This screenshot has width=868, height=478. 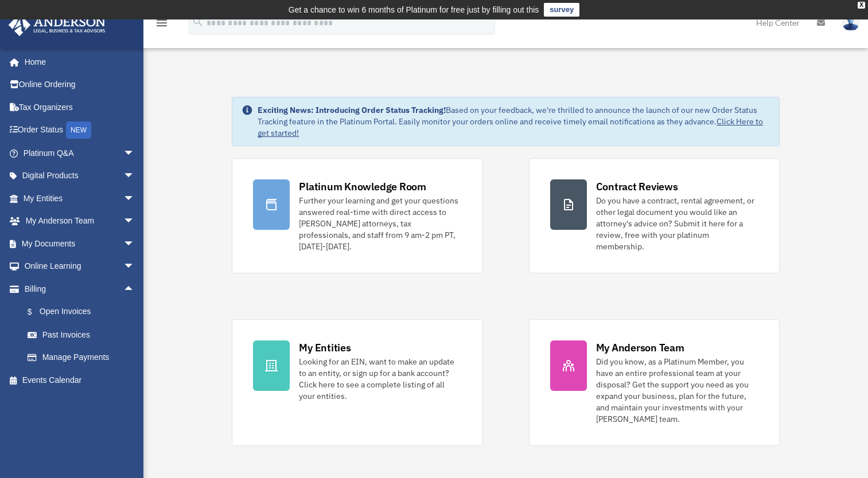 What do you see at coordinates (640, 347) in the screenshot?
I see `div: My Anderson Team` at bounding box center [640, 347].